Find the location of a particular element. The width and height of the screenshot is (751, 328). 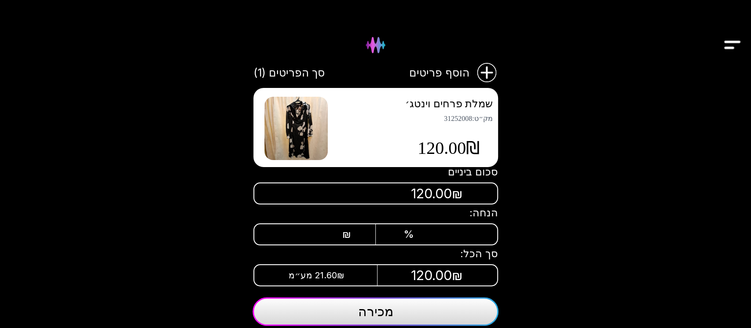

span: הוסף פריטים is located at coordinates (439, 73).